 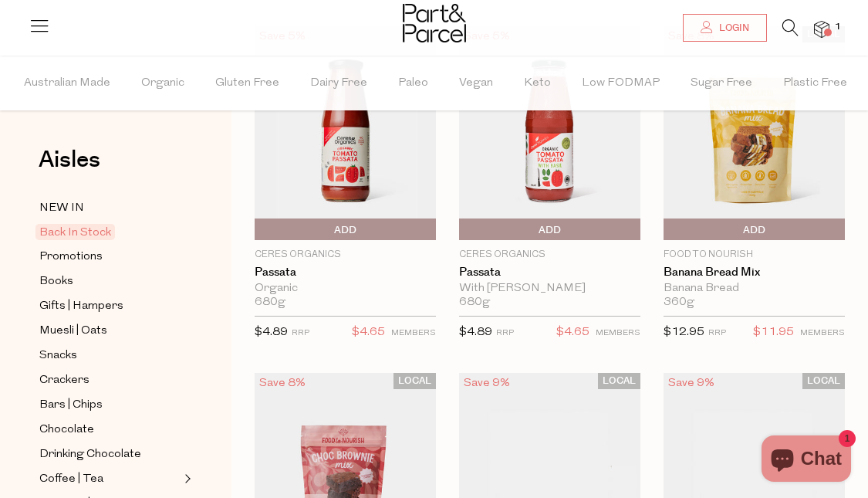 What do you see at coordinates (476, 83) in the screenshot?
I see `span: Vegan` at bounding box center [476, 83].